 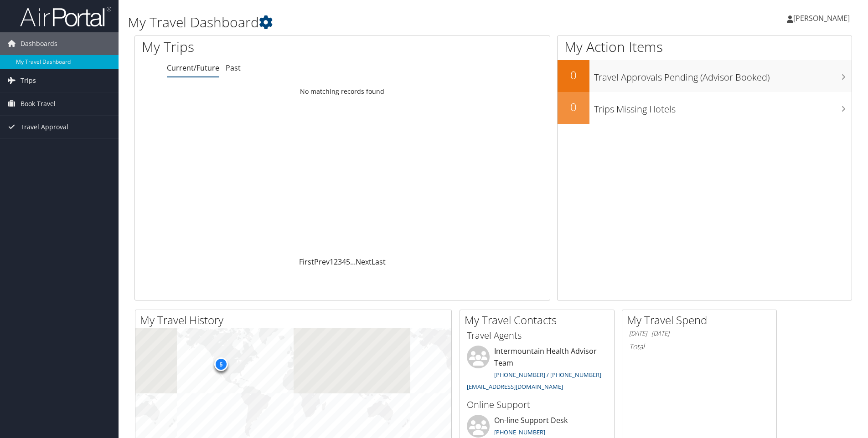 What do you see at coordinates (233, 68) in the screenshot?
I see `a: Past` at bounding box center [233, 68].